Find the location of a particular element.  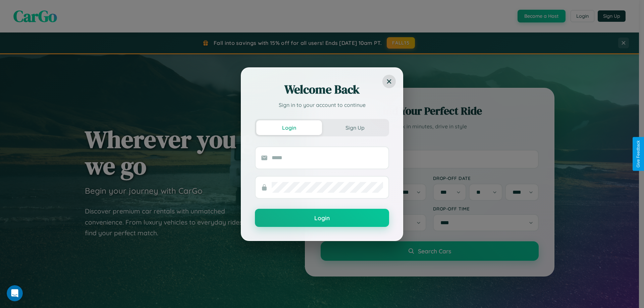

button: Sign Up is located at coordinates (355, 128).